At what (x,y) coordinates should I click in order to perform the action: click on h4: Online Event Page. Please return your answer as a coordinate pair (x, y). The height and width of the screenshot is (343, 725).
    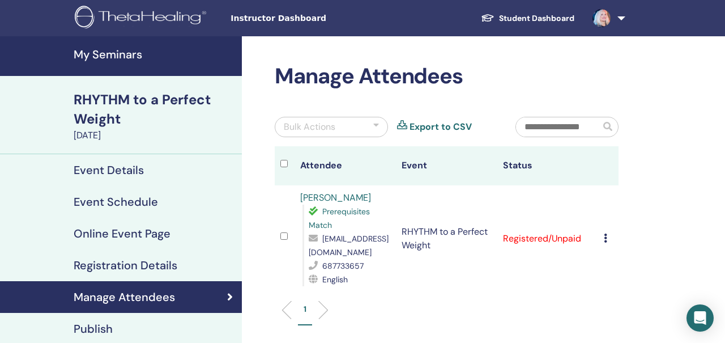
    Looking at the image, I should click on (122, 233).